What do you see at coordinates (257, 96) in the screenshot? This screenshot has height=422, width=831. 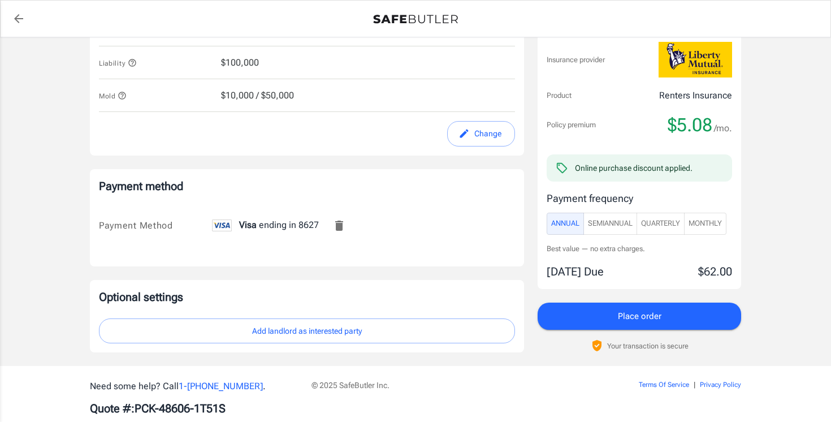 I see `span: $10,000 / $50,000` at bounding box center [257, 96].